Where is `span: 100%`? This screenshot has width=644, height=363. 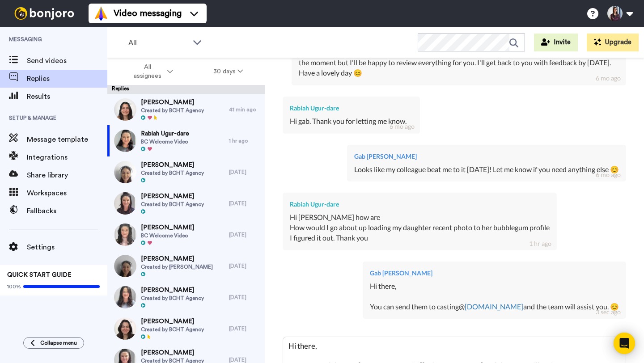
span: 100% is located at coordinates (14, 287).